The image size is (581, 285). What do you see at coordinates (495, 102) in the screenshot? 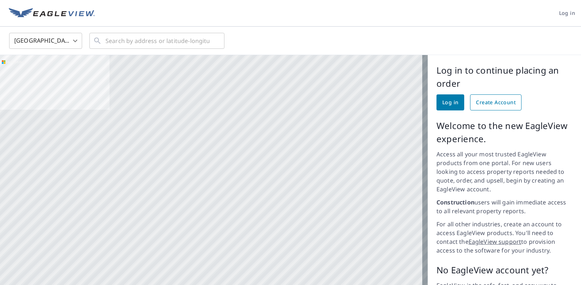
I see `a: Create Account` at bounding box center [495, 102].